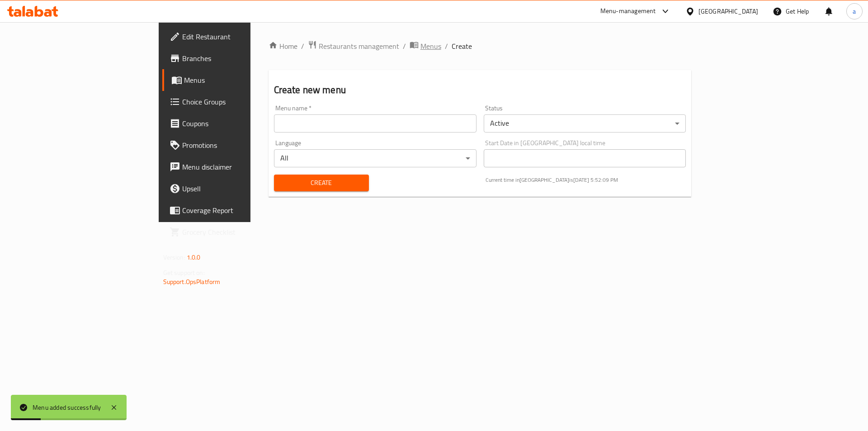  I want to click on span: Get support on:, so click(184, 273).